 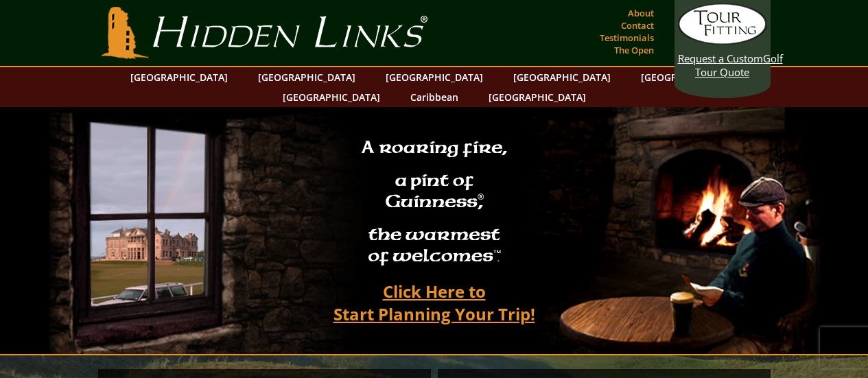 I want to click on h2: A roaring fire, a pint of Guinness , the warmest of welcomes™., so click(x=434, y=203).